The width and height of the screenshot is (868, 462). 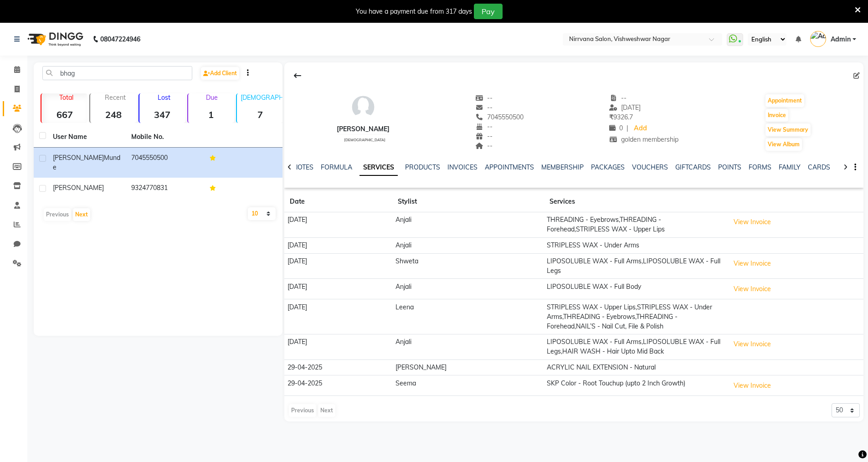 What do you see at coordinates (220, 74) in the screenshot?
I see `a: Add Client` at bounding box center [220, 74].